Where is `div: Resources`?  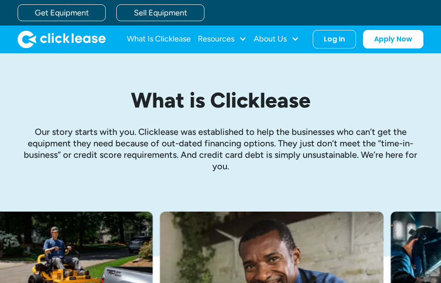
div: Resources is located at coordinates (222, 39).